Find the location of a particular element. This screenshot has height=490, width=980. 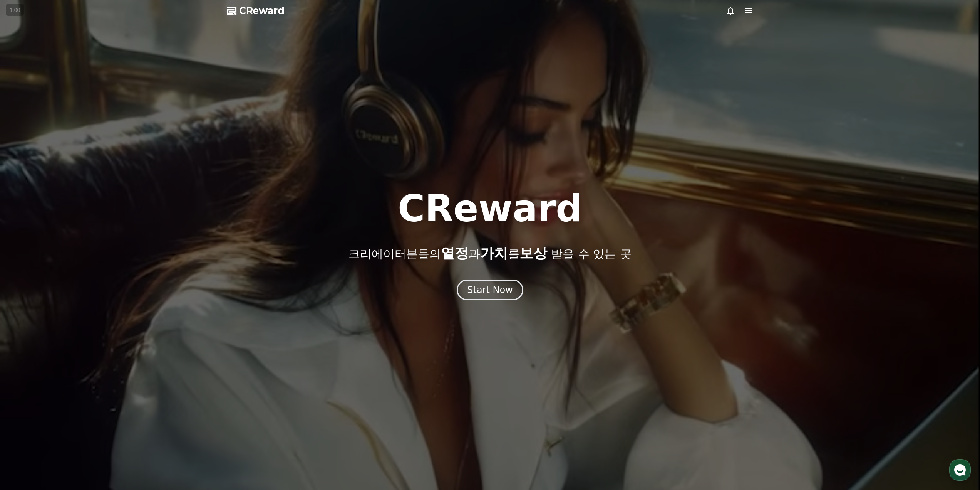

span: CReward is located at coordinates (262, 11).